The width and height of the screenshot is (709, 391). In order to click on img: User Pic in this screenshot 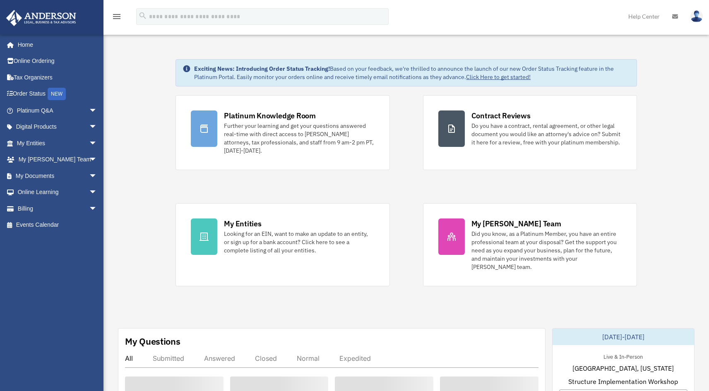, I will do `click(696, 16)`.